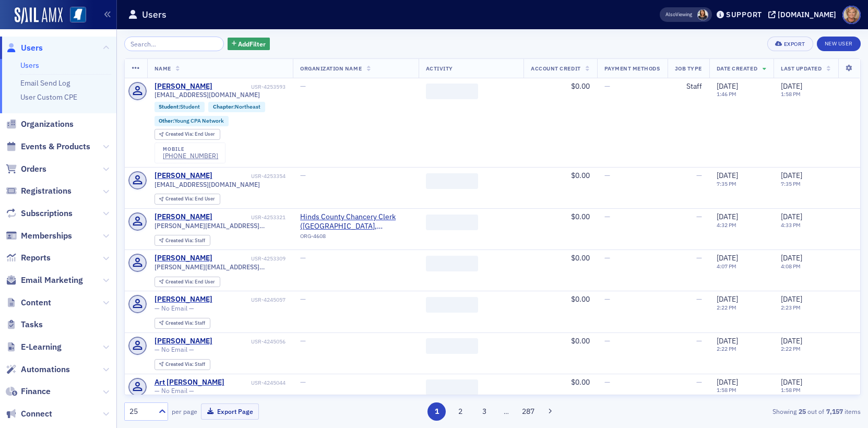 The height and width of the screenshot is (428, 868). I want to click on span: Last Updated, so click(801, 68).